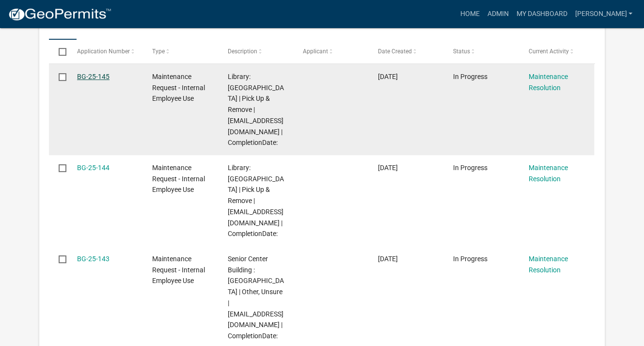 This screenshot has width=644, height=346. I want to click on span: Current Activity, so click(548, 52).